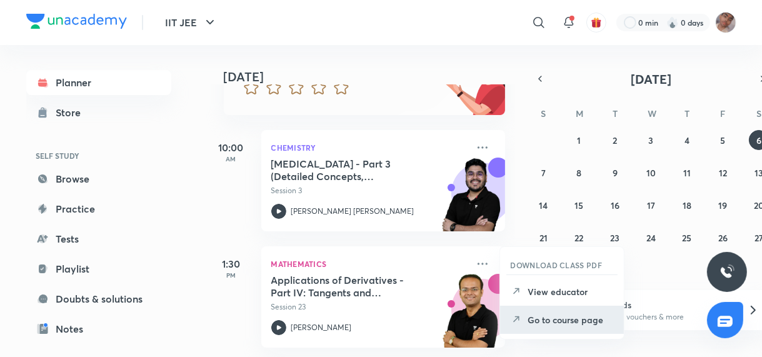 This screenshot has width=762, height=357. Describe the element at coordinates (687, 172) in the screenshot. I see `button: September 11, 2025` at that location.